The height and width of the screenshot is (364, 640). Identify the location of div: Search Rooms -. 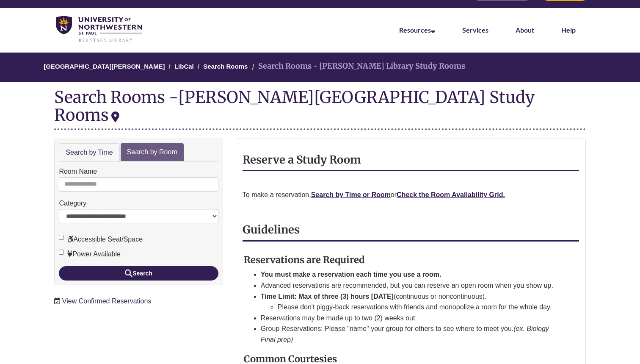
(320, 109).